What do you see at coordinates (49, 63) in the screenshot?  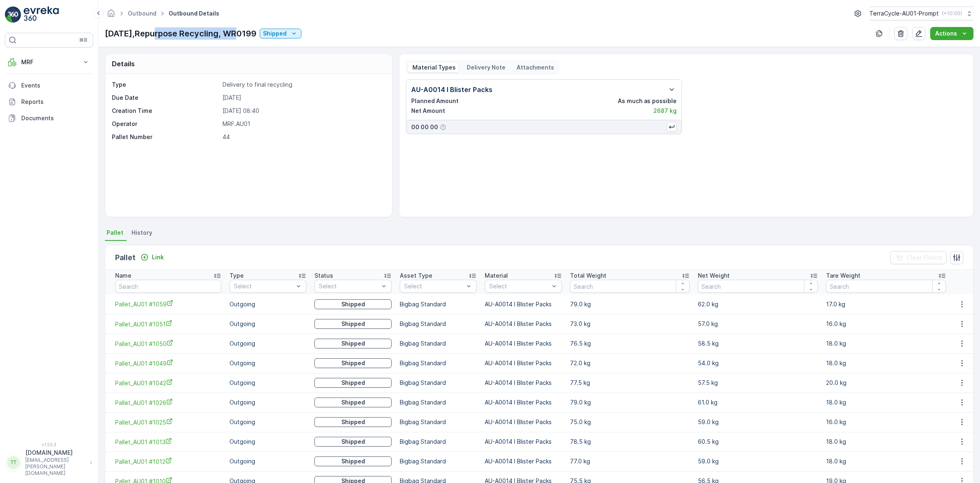 I see `button: MRF` at bounding box center [49, 63].